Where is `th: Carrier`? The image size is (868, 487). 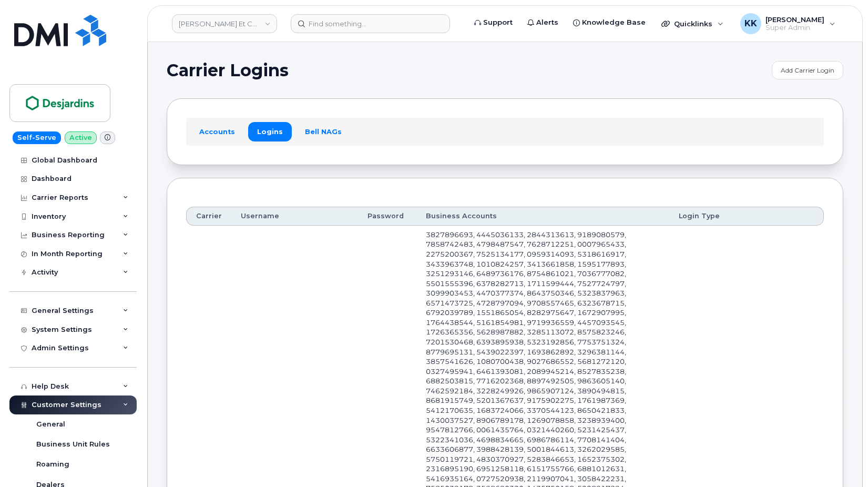
th: Carrier is located at coordinates (209, 216).